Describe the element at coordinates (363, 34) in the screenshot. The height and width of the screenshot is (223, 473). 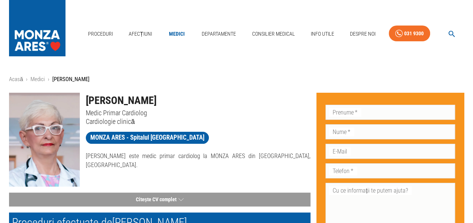
I see `a: Despre Noi` at that location.